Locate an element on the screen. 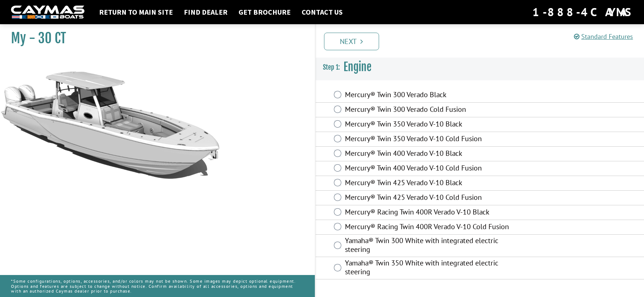 Image resolution: width=644 pixels, height=297 pixels. img: white-logo-c9c8dbefe5ff5ceceb0f0178aa75bf4bb51f6bca0971e226c86eb53dfe498488.png is located at coordinates (48, 12).